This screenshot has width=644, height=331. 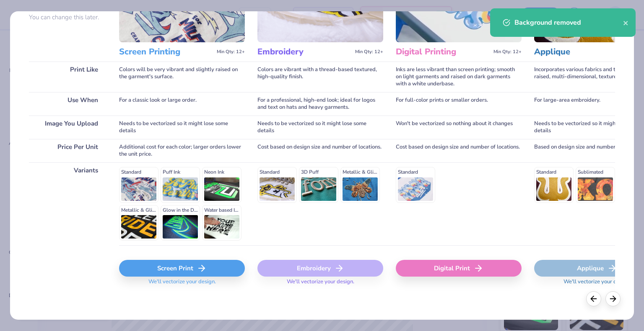 I want to click on button: close, so click(x=626, y=22).